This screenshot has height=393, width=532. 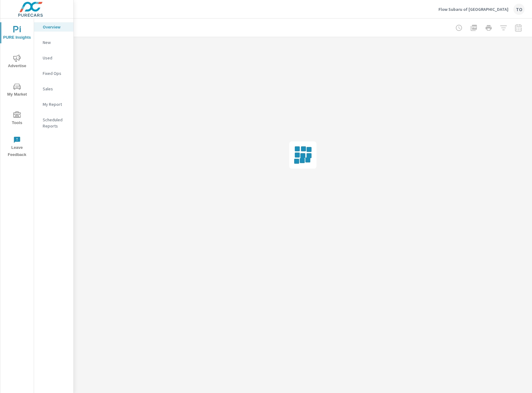 I want to click on span: Advertise, so click(x=17, y=62).